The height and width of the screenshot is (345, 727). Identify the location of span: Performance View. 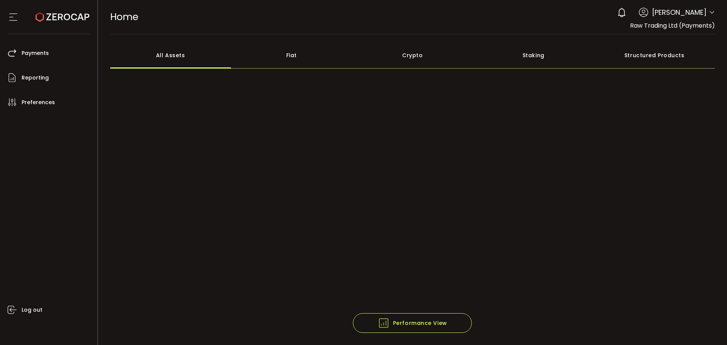
(412, 323).